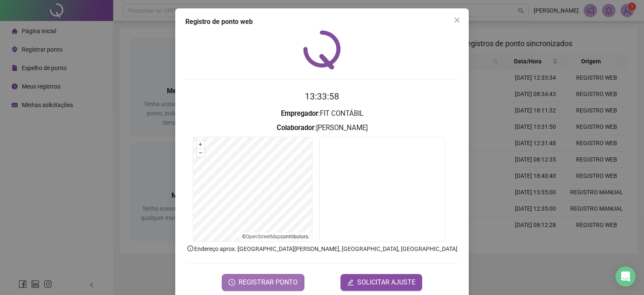  I want to click on span: clock-circle, so click(232, 283).